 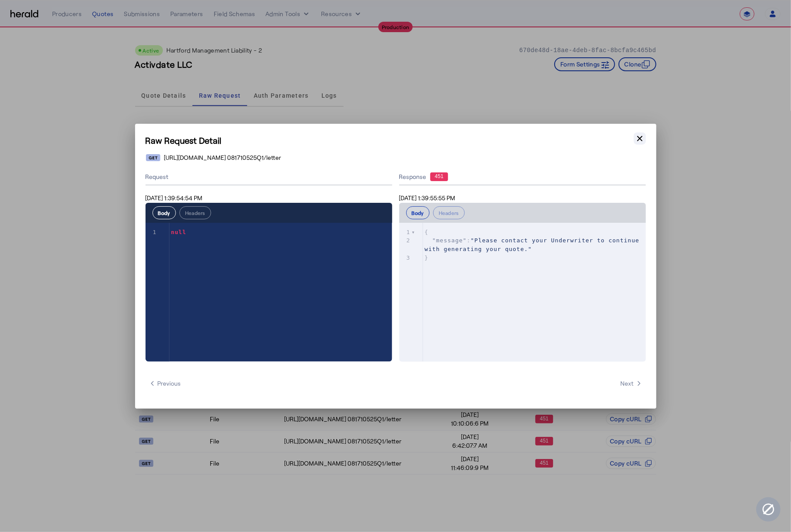 What do you see at coordinates (165, 383) in the screenshot?
I see `button: Previous` at bounding box center [165, 383].